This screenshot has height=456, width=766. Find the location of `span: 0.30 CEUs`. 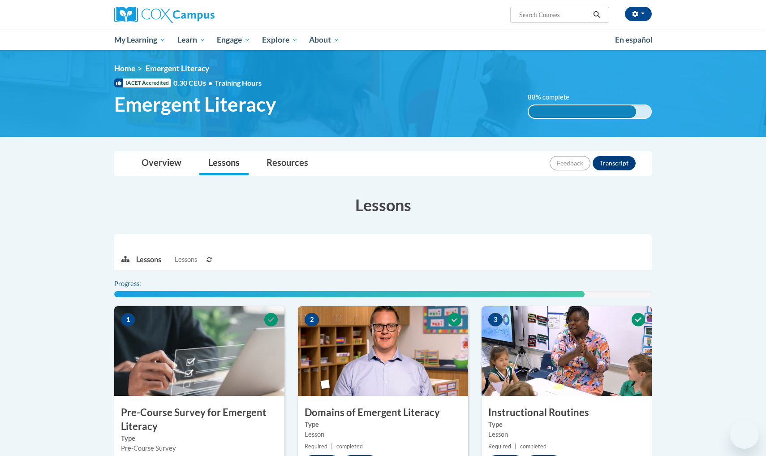

span: 0.30 CEUs is located at coordinates (194, 83).